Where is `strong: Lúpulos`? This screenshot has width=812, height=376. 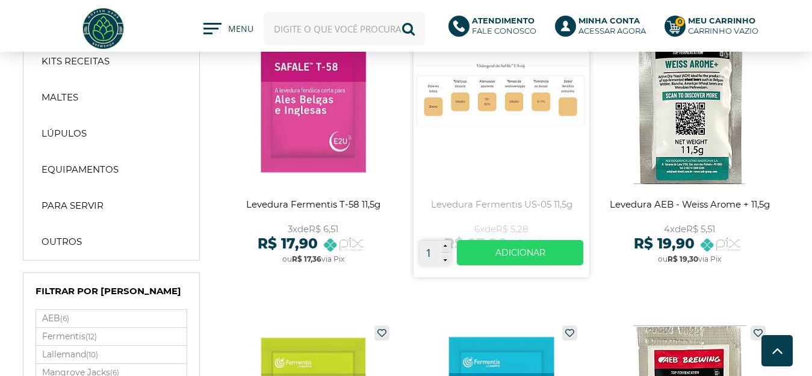 strong: Lúpulos is located at coordinates (64, 134).